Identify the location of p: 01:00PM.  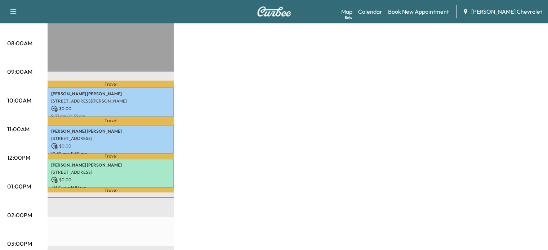
(19, 187).